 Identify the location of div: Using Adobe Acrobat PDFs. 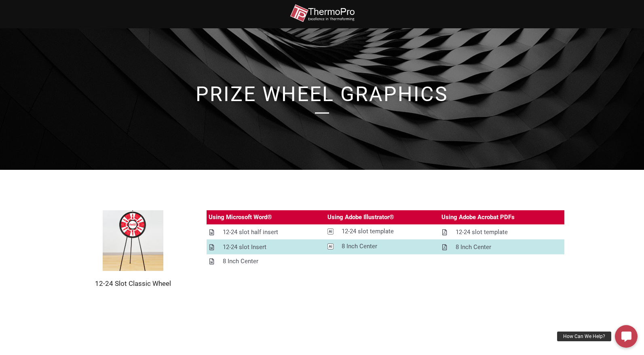
(478, 217).